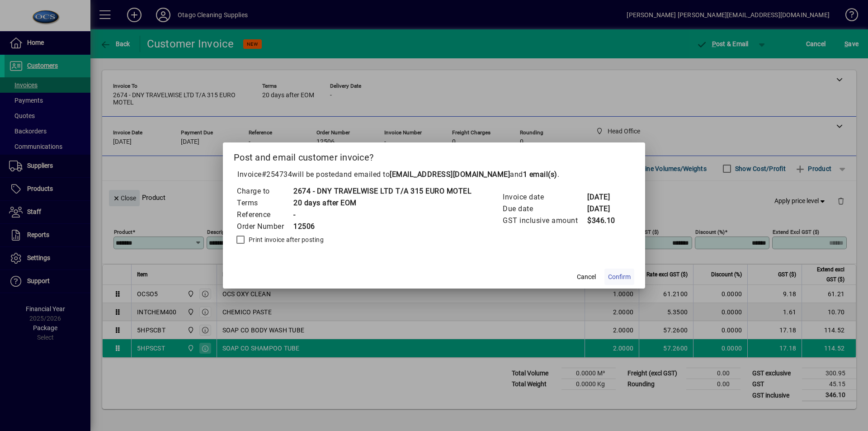 This screenshot has height=431, width=868. I want to click on td: Charge to, so click(265, 191).